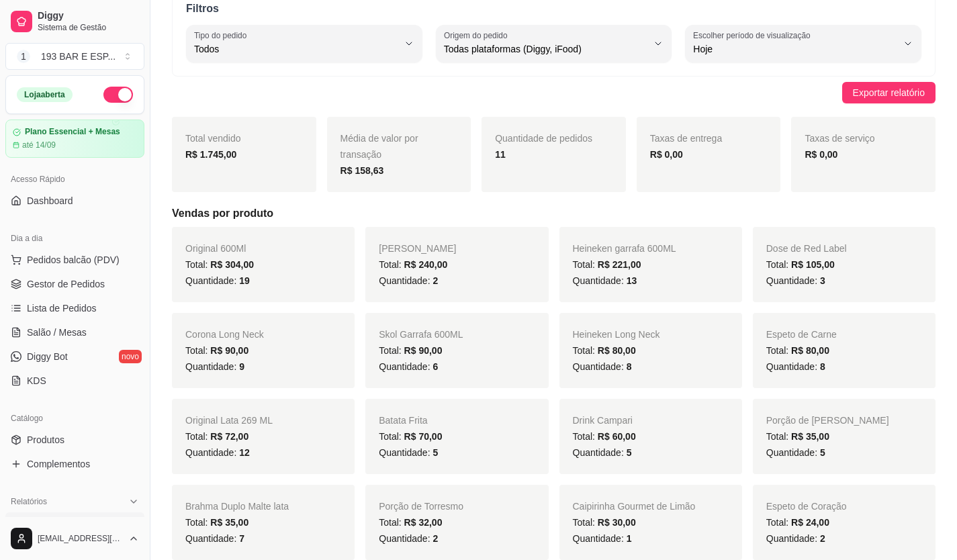 The height and width of the screenshot is (560, 957). I want to click on div: Loja aberta, so click(44, 94).